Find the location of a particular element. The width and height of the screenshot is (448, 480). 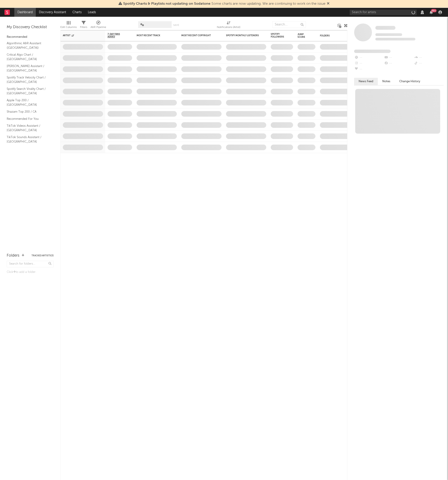

span: Fans Added by Platform is located at coordinates (372, 51).